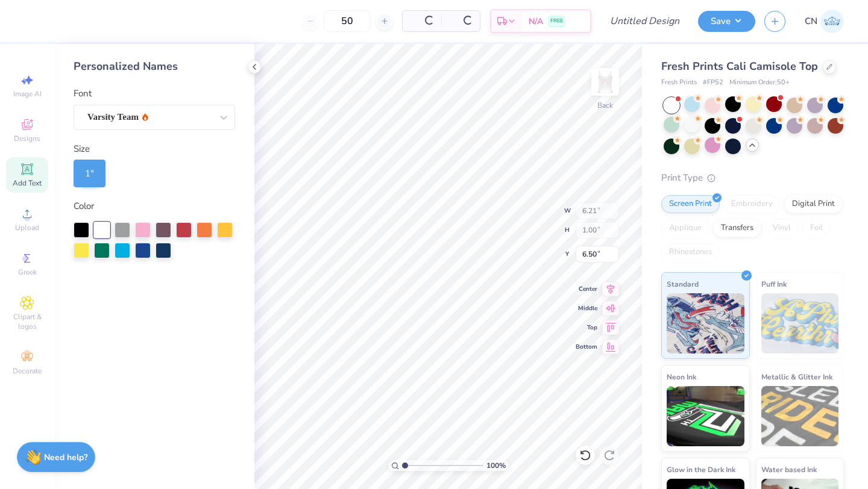 Image resolution: width=868 pixels, height=489 pixels. What do you see at coordinates (27, 139) in the screenshot?
I see `span: Designs` at bounding box center [27, 139].